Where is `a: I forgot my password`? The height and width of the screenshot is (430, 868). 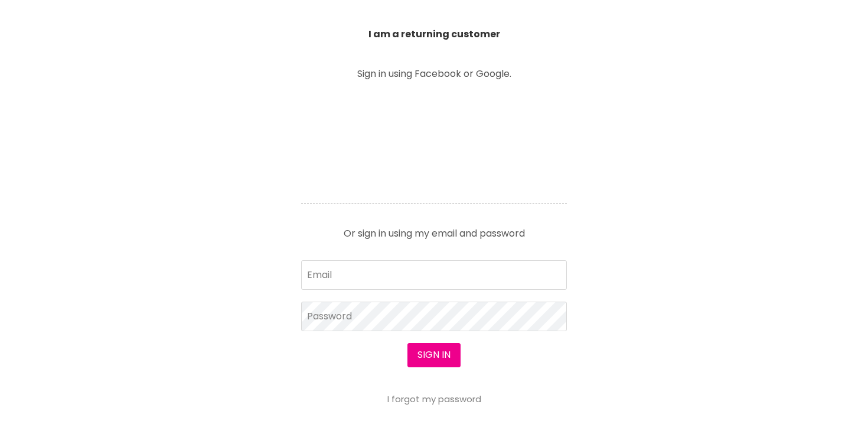
a: I forgot my password is located at coordinates (434, 398).